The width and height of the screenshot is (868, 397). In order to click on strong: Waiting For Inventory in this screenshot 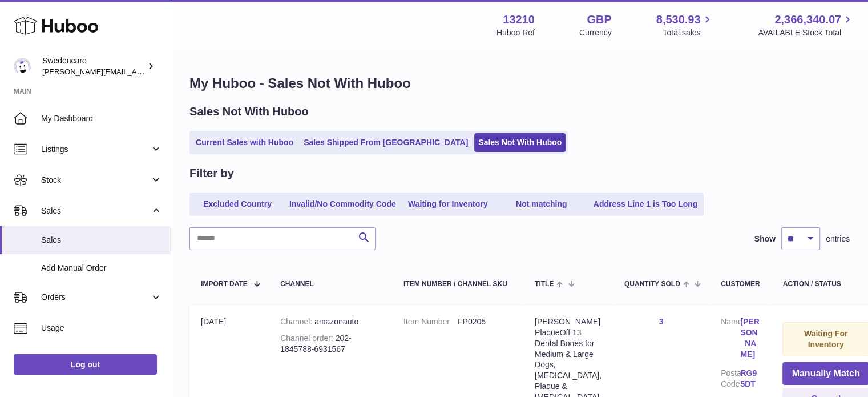, I will do `click(826, 339)`.